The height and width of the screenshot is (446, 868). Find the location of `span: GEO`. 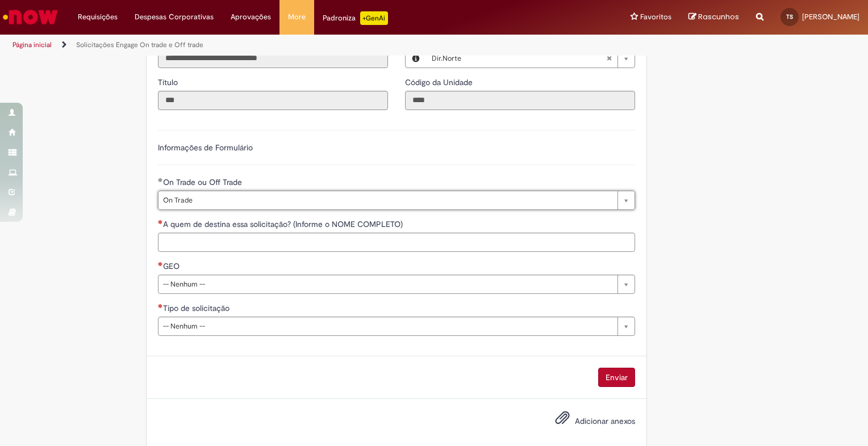

span: GEO is located at coordinates (172, 266).